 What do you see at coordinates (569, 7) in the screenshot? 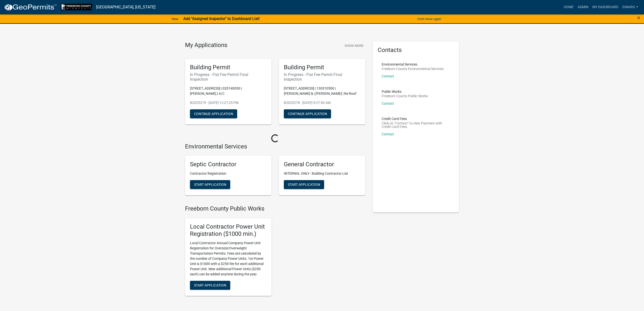
I see `a: Home` at bounding box center [569, 7].